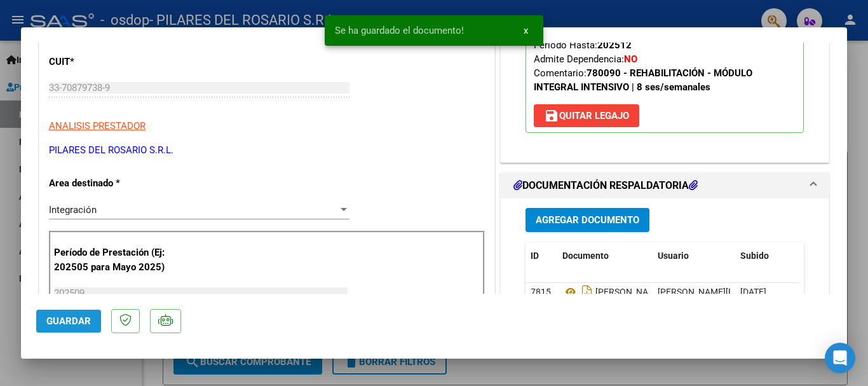 This screenshot has height=386, width=868. I want to click on span: Comentario:, so click(644, 80).